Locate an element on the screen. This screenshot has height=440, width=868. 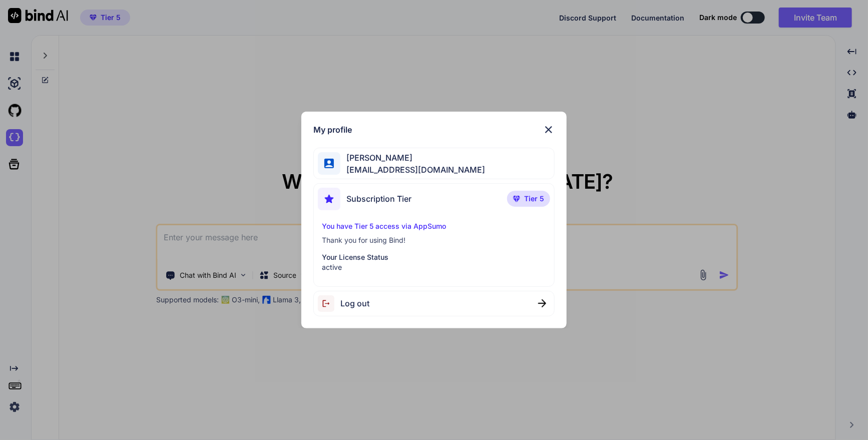
p: You have Tier 5 access via AppSumo is located at coordinates (434, 226).